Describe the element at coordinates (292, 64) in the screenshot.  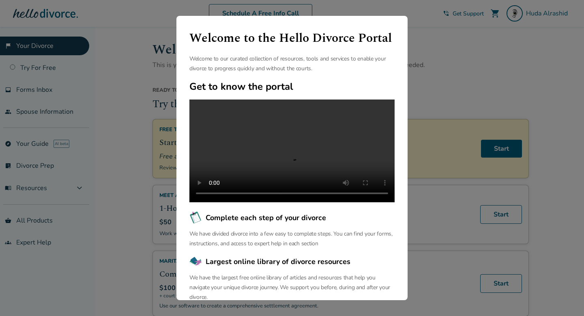
I see `p: Welcome to our curated collection of resources, tools and services to enable your divorce to prog...` at that location.